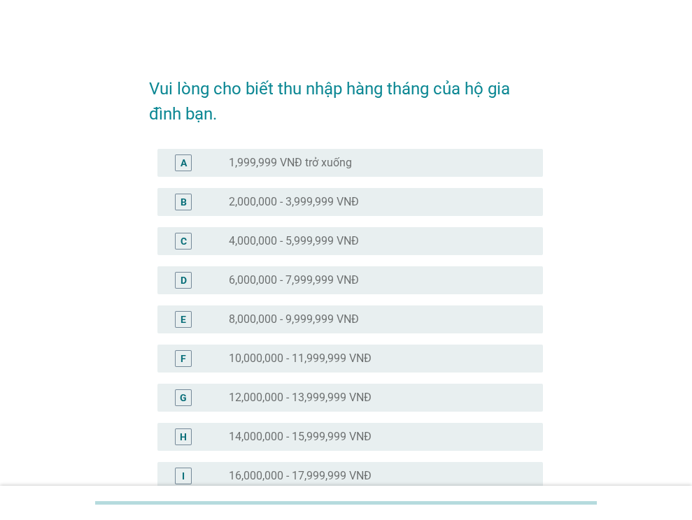  What do you see at coordinates (183, 397) in the screenshot?
I see `div: G` at bounding box center [183, 397].